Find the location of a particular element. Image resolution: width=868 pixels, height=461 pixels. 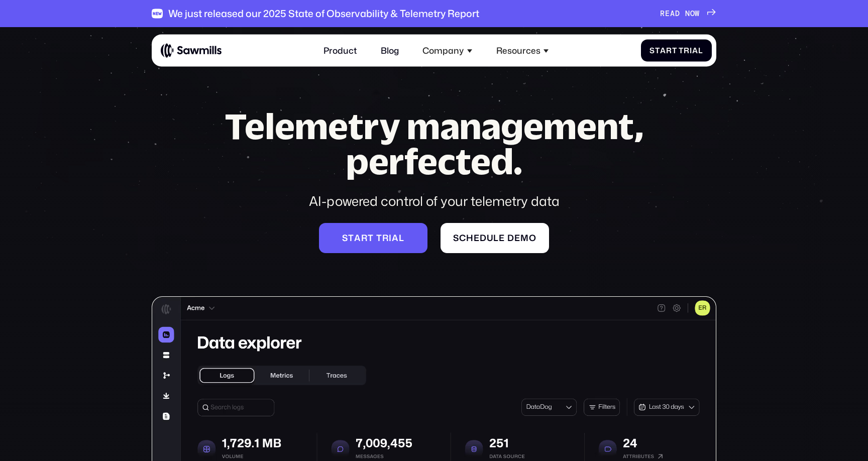

div: We just released our 2025 State of Observability & Telemetry Report is located at coordinates (324, 13).